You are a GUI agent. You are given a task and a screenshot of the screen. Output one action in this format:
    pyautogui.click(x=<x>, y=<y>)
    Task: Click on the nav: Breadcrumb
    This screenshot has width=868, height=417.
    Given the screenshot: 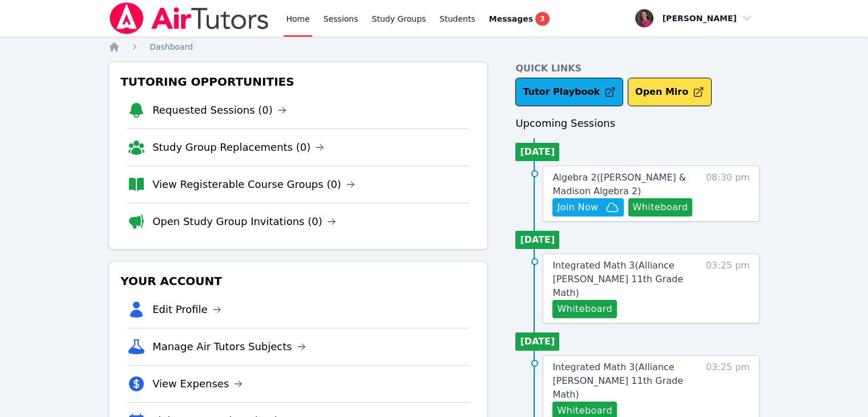 What is the action you would take?
    pyautogui.click(x=434, y=47)
    